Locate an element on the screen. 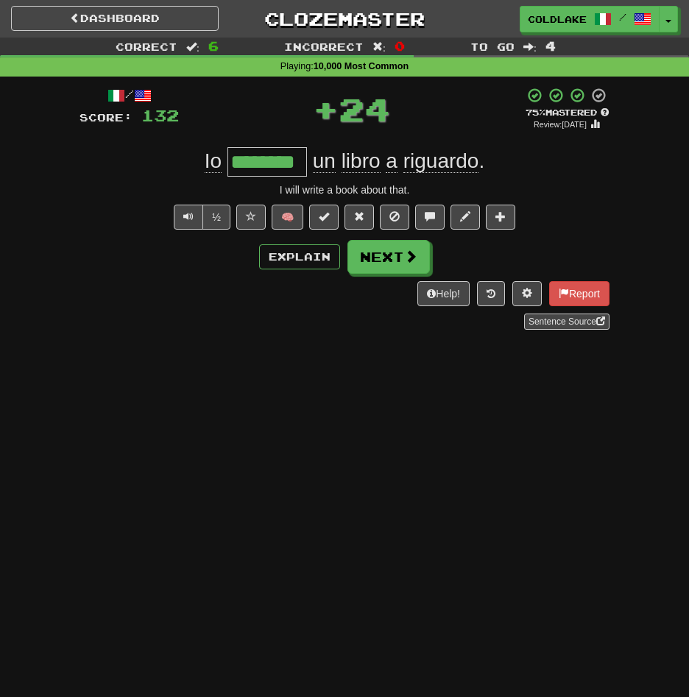 This screenshot has height=697, width=689. button: Explain is located at coordinates (300, 257).